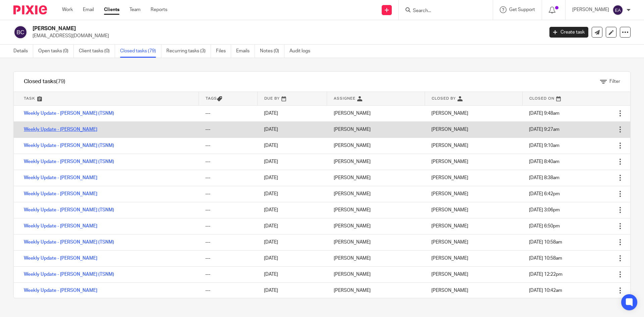  I want to click on a: Clients, so click(112, 9).